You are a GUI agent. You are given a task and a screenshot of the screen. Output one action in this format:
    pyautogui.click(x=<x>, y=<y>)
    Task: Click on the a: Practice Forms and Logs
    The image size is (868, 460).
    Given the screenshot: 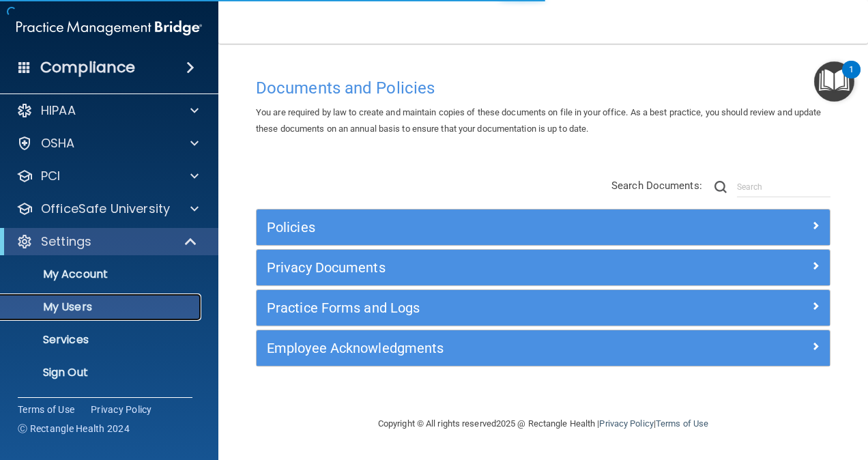 What is the action you would take?
    pyautogui.click(x=543, y=308)
    